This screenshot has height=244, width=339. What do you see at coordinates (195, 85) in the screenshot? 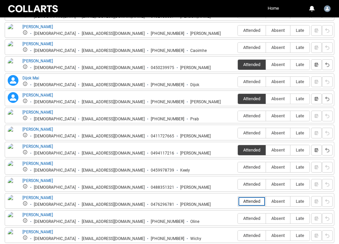
I see `div: Dijok` at bounding box center [195, 85].